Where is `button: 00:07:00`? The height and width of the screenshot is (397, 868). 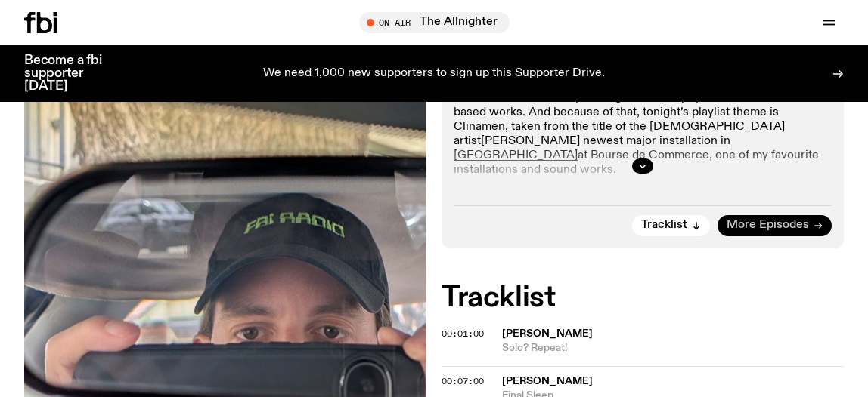
button: 00:07:00 is located at coordinates (463, 381).